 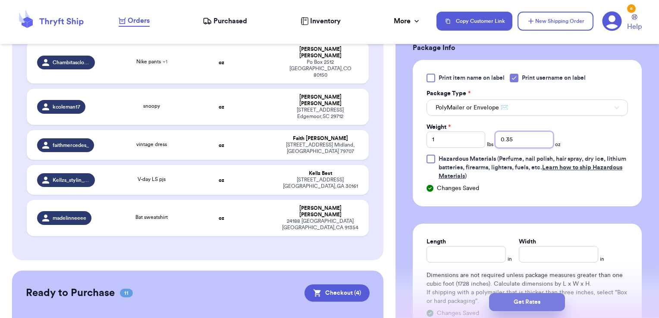 I want to click on a: Inventory, so click(x=320, y=21).